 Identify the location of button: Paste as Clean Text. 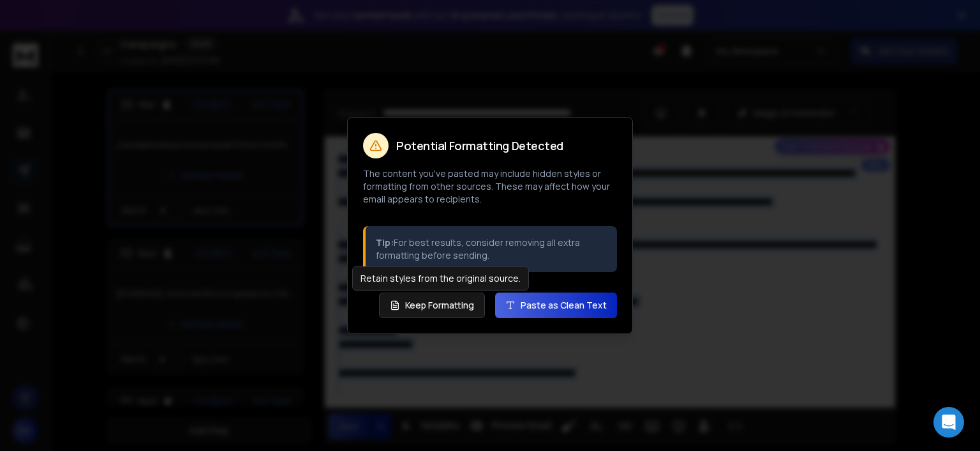
(556, 305).